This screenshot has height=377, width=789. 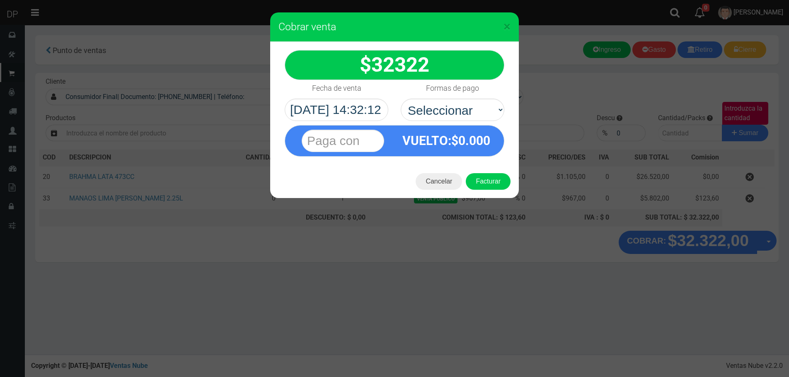 What do you see at coordinates (343, 141) in the screenshot?
I see `input: Paga con` at bounding box center [343, 141].